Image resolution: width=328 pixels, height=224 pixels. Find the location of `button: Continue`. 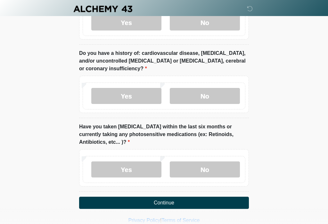

button: Continue is located at coordinates (164, 203).